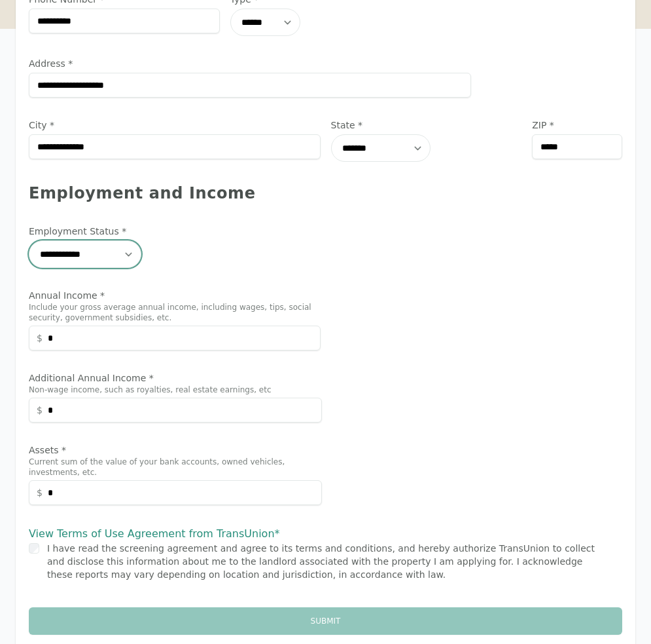 The height and width of the screenshot is (644, 651). What do you see at coordinates (321, 561) in the screenshot?
I see `label: I have read the screening agreement and agree to its terms and conditions, and hereby authorize T...` at bounding box center [321, 561].